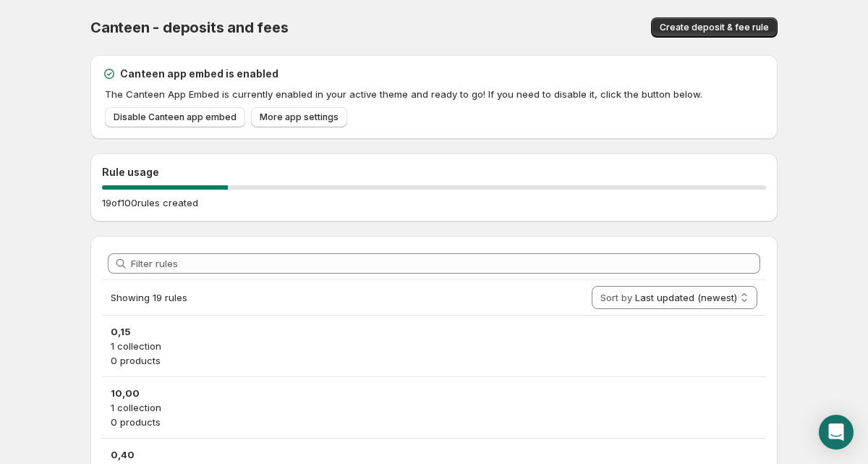 The height and width of the screenshot is (464, 868). Describe the element at coordinates (714, 28) in the screenshot. I see `span: Create deposit & fee rule` at that location.